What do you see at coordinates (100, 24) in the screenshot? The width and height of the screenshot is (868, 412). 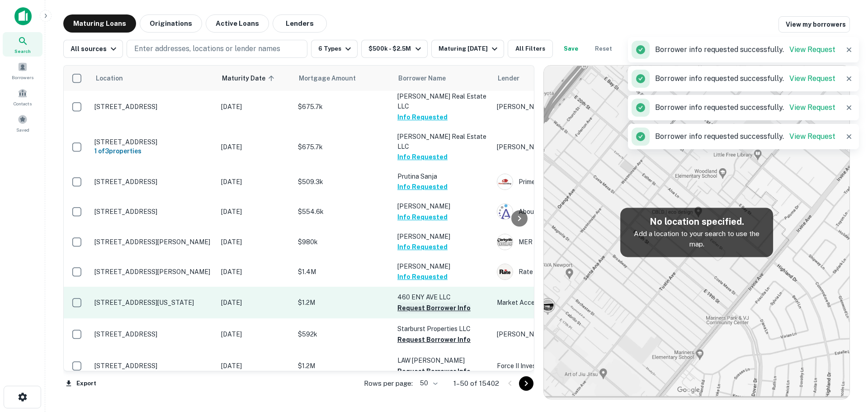 I see `button: Maturing Loans` at bounding box center [100, 24].